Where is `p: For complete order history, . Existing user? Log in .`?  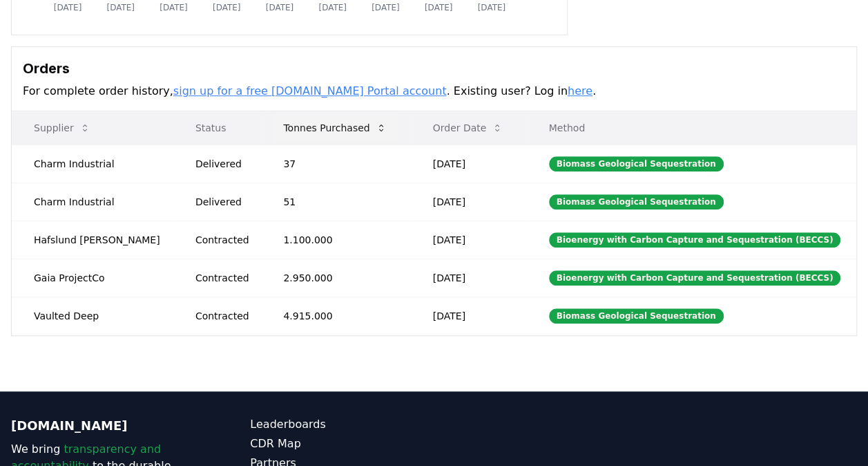 p: For complete order history, . Existing user? Log in . is located at coordinates (434, 91).